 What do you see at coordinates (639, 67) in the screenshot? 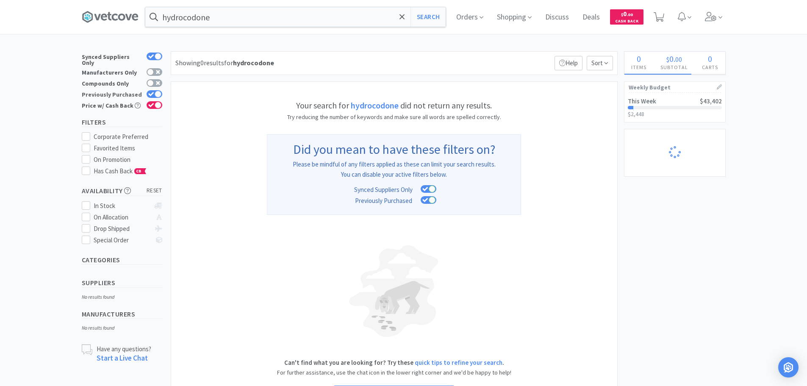
I see `h4: Items` at bounding box center [639, 67].